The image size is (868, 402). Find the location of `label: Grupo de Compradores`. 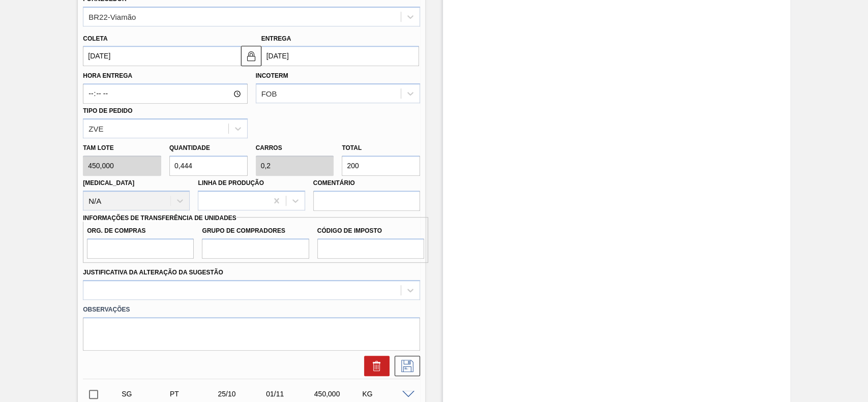

label: Grupo de Compradores is located at coordinates (255, 230).